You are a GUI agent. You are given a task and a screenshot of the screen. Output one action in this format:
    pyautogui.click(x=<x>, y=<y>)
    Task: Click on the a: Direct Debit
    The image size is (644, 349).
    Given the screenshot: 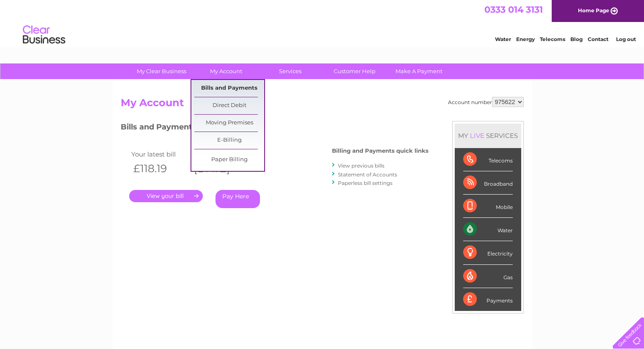 What is the action you would take?
    pyautogui.click(x=229, y=106)
    